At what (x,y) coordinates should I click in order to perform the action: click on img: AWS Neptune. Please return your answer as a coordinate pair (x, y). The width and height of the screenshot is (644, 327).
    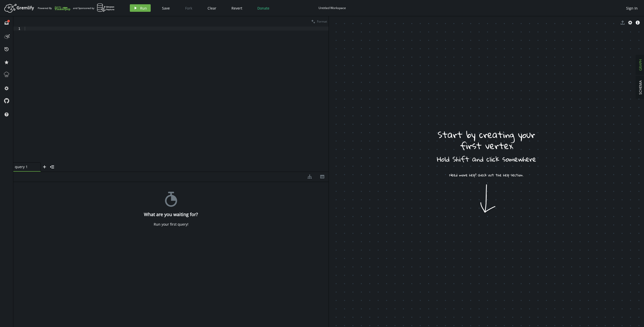
    Looking at the image, I should click on (106, 7).